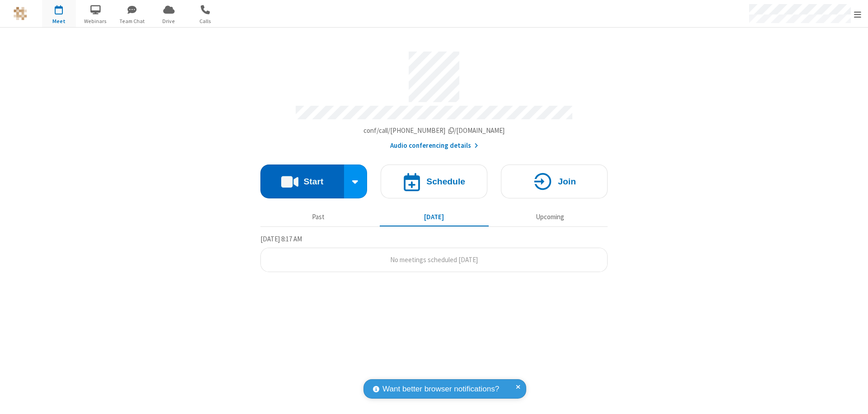  Describe the element at coordinates (554, 182) in the screenshot. I see `button: Join` at that location.